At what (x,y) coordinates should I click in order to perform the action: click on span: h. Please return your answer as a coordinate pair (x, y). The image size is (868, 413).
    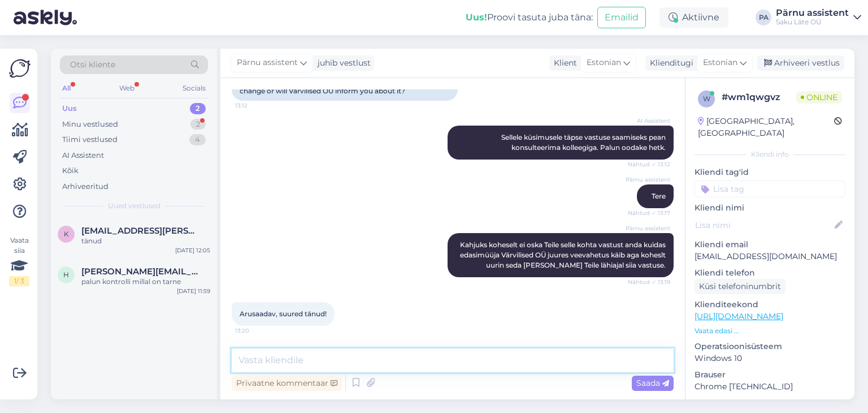
    Looking at the image, I should click on (67, 274).